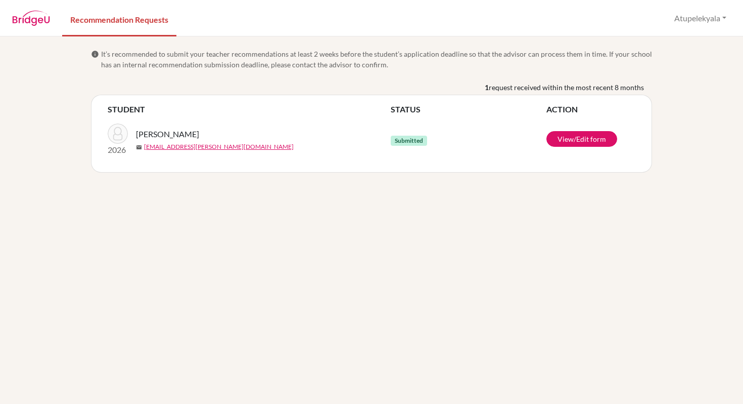 This screenshot has width=743, height=404. Describe the element at coordinates (469, 109) in the screenshot. I see `th: STATUS` at that location.